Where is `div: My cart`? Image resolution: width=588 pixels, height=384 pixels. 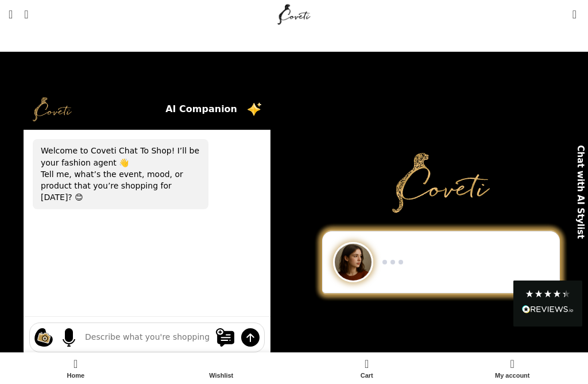
div: My cart is located at coordinates (368, 367).